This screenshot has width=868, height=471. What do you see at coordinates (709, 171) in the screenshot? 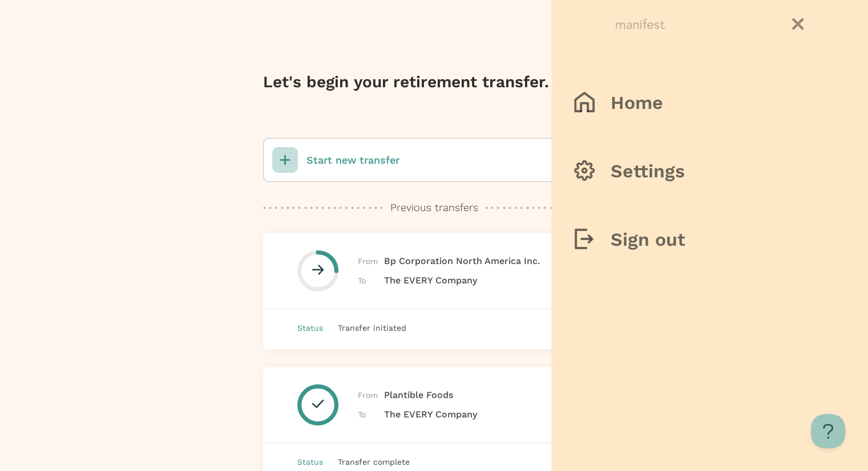
I see `button: Settings` at bounding box center [709, 171].